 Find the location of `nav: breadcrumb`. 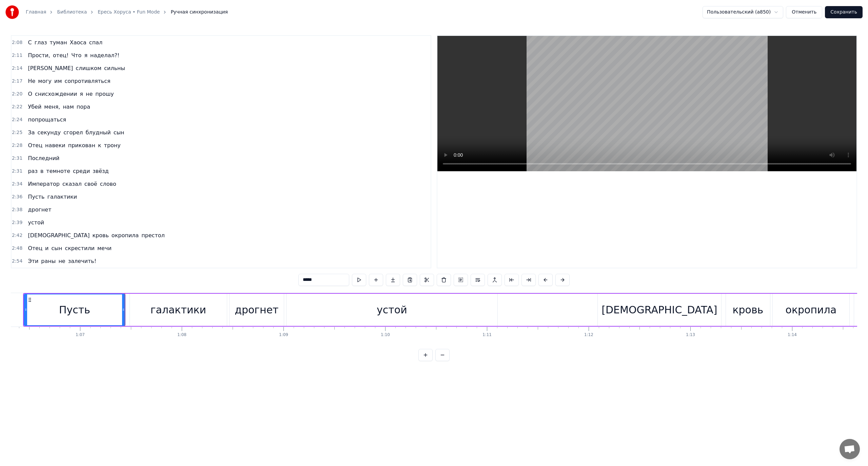

nav: breadcrumb is located at coordinates (127, 13).